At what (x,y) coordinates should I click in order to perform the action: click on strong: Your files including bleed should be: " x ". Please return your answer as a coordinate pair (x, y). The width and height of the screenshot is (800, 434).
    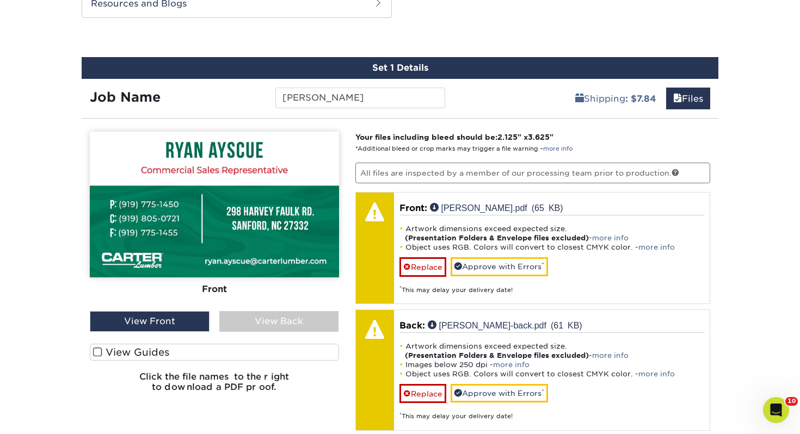
    Looking at the image, I should click on (455, 137).